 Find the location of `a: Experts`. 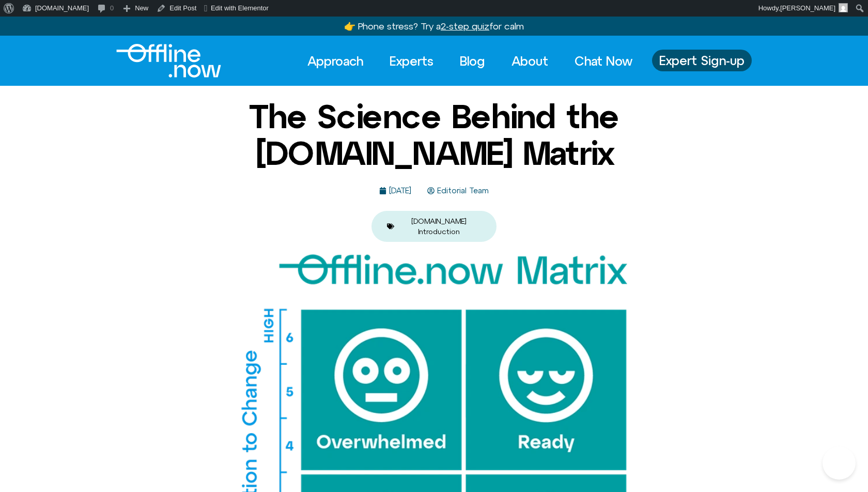

a: Experts is located at coordinates (411, 61).